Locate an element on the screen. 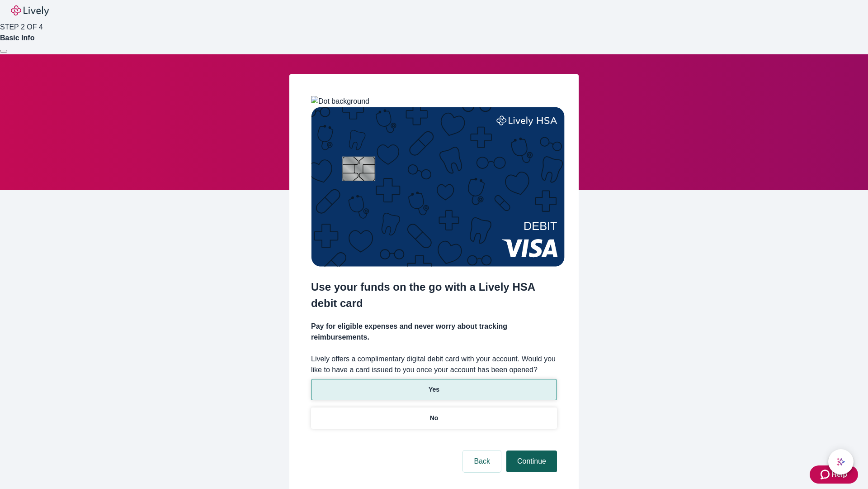  svg: Zendesk support icon is located at coordinates (826, 474).